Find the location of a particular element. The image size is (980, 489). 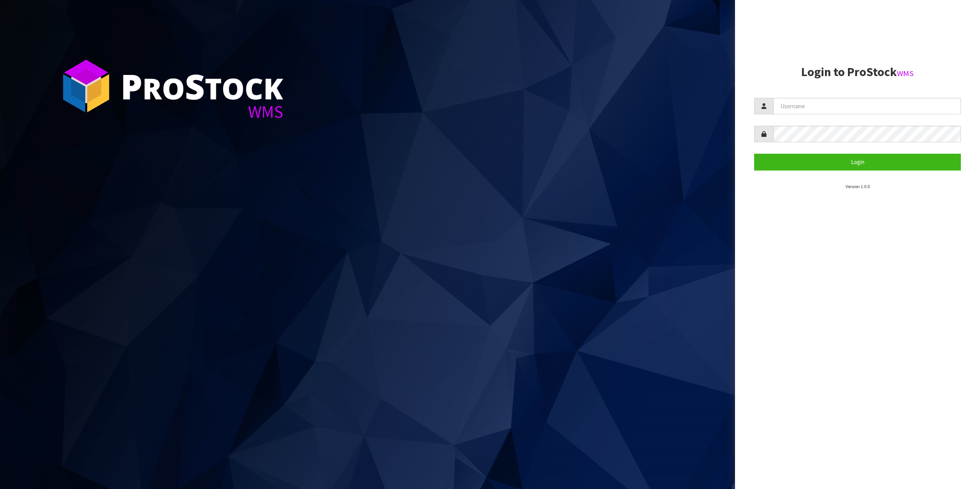

img: ProStock Cube is located at coordinates (86, 86).